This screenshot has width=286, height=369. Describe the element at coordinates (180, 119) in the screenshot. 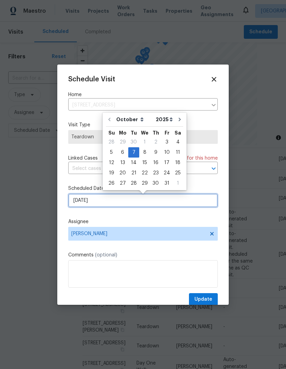

I see `button: Go to next month` at that location.